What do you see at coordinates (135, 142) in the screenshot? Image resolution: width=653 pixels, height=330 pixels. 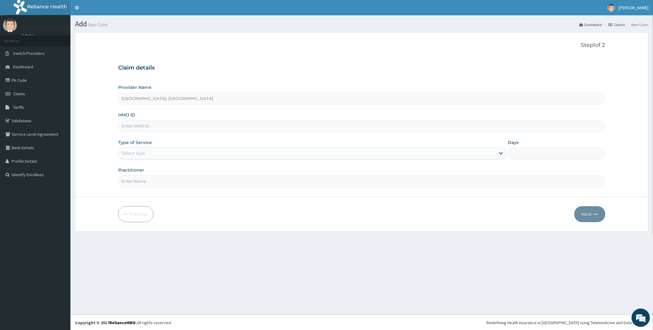 I see `label: Type of Service` at bounding box center [135, 142].